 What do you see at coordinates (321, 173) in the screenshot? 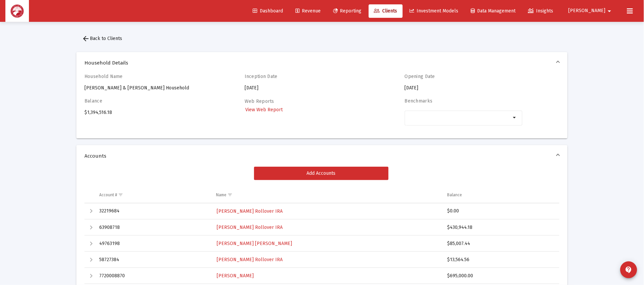
I see `span: Add Accounts` at bounding box center [321, 173].